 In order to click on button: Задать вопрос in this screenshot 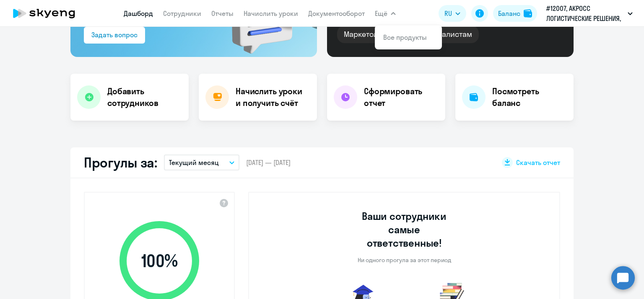, I will do `click(114, 35)`.